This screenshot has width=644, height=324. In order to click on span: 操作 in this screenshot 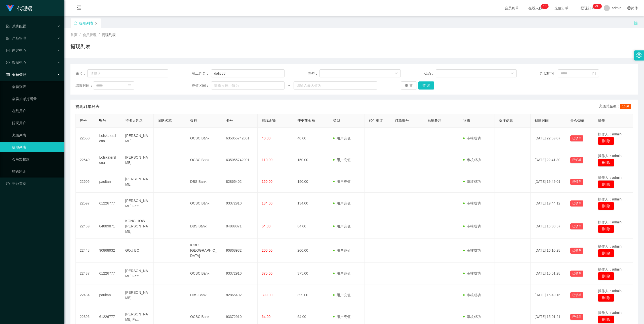, I will do `click(602, 120)`.